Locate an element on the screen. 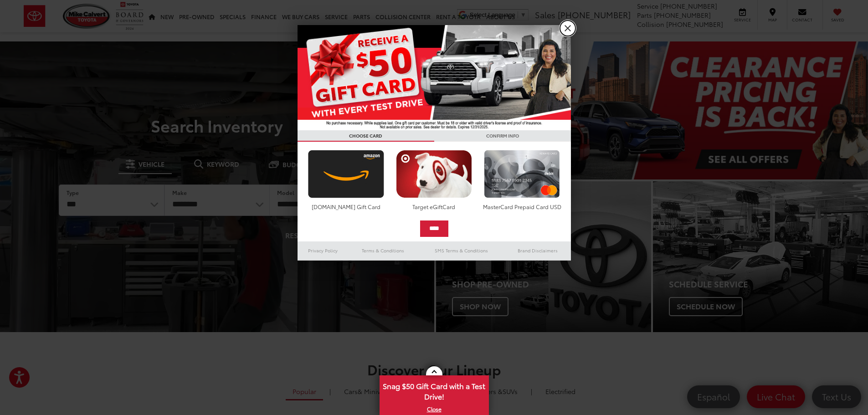  img: targetcard.png is located at coordinates (434, 174).